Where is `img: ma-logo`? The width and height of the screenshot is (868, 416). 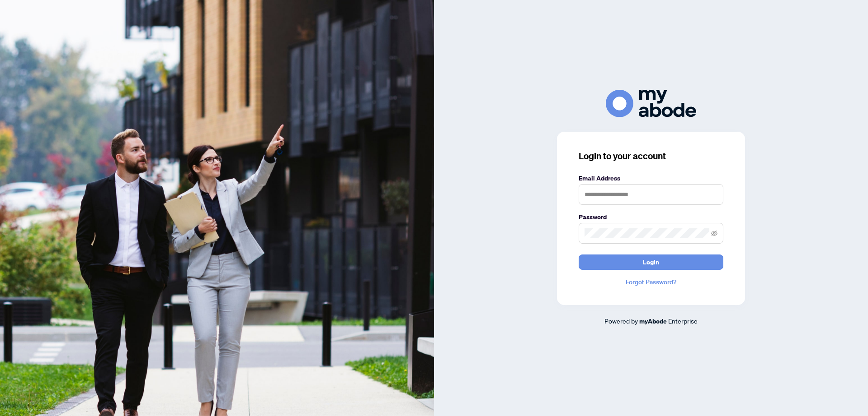 img: ma-logo is located at coordinates (651, 104).